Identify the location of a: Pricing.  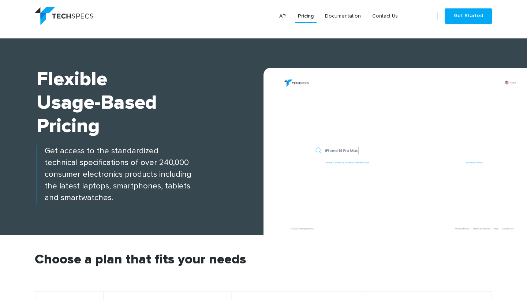
(306, 16).